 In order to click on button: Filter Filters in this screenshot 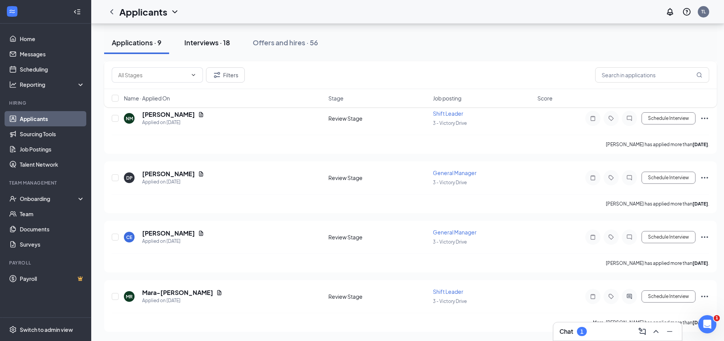, I will do `click(225, 75)`.